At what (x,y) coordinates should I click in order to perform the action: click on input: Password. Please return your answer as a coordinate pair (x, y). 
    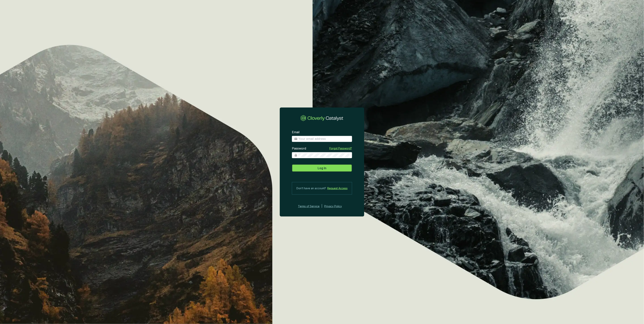
    Looking at the image, I should click on (324, 155).